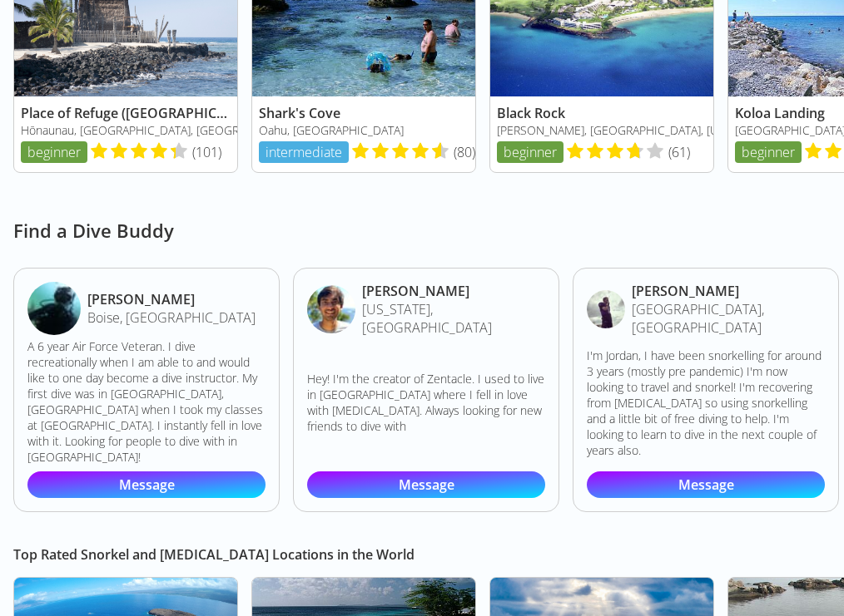  Describe the element at coordinates (606, 309) in the screenshot. I see `img: jordan townsend` at that location.